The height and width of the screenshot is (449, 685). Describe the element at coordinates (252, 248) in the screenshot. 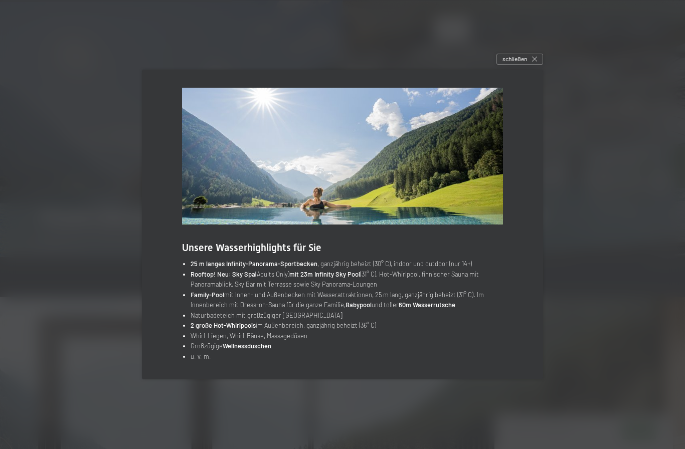

I see `span: Unsere Wasserhighlights für Sie` at that location.